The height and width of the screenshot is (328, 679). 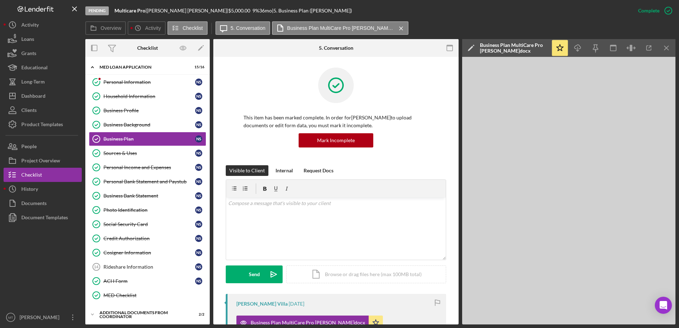 What do you see at coordinates (148, 153) in the screenshot?
I see `a: Sources & UsesNS` at bounding box center [148, 153].